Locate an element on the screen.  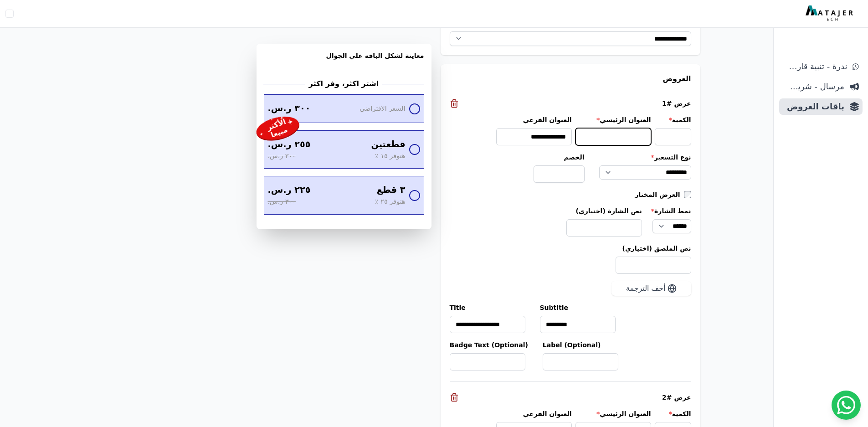
label: نص الشارة (اختياري) is located at coordinates (604, 211).